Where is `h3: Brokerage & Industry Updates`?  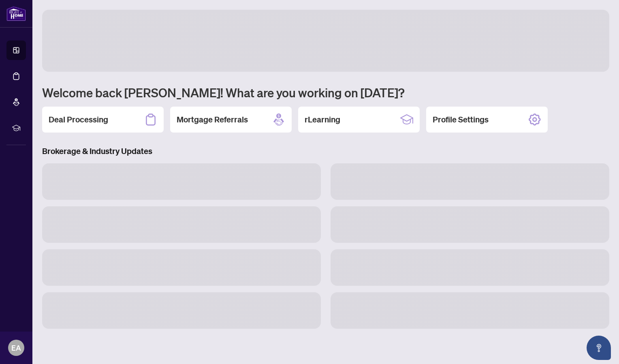 h3: Brokerage & Industry Updates is located at coordinates (326, 151).